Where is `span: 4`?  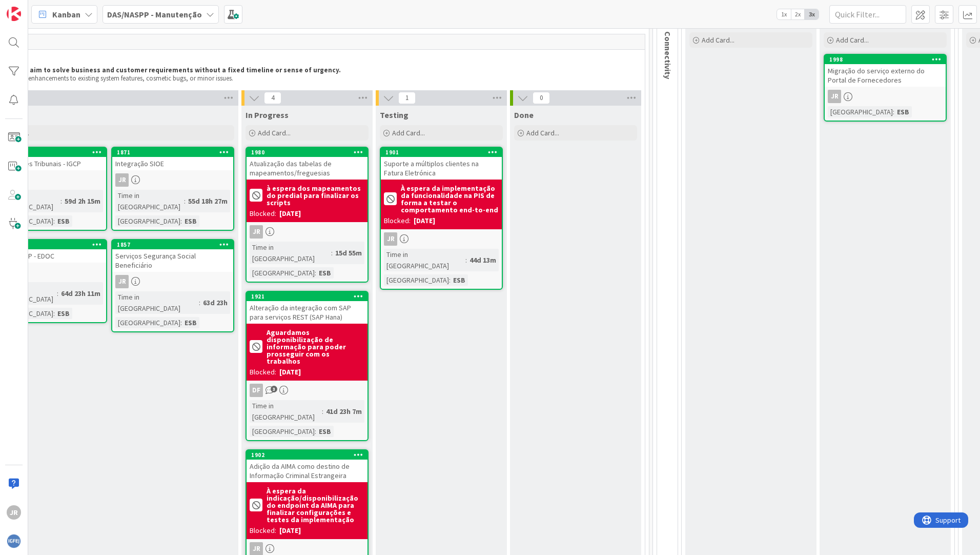
span: 4 is located at coordinates (272, 98).